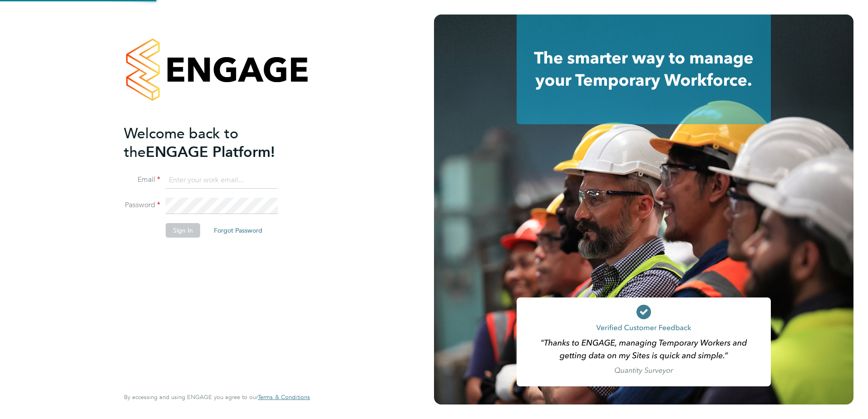 The image size is (868, 419). What do you see at coordinates (181, 143) in the screenshot?
I see `span: Welcome back to the` at bounding box center [181, 143].